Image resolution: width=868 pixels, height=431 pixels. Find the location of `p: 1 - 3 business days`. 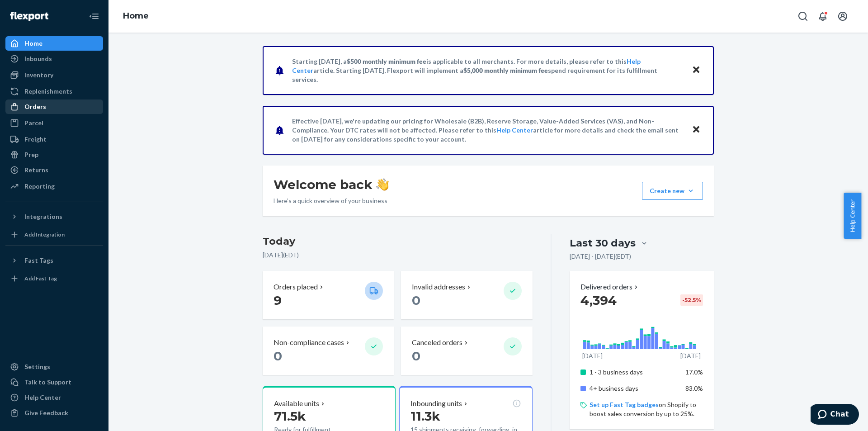

p: 1 - 3 business days is located at coordinates (634, 372).